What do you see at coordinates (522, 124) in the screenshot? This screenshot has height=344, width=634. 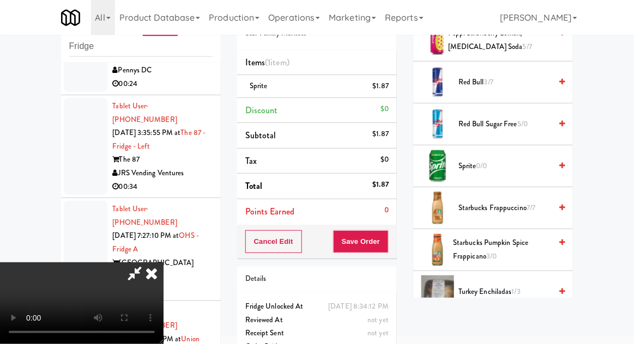 I see `span: 5/0` at bounding box center [522, 124].